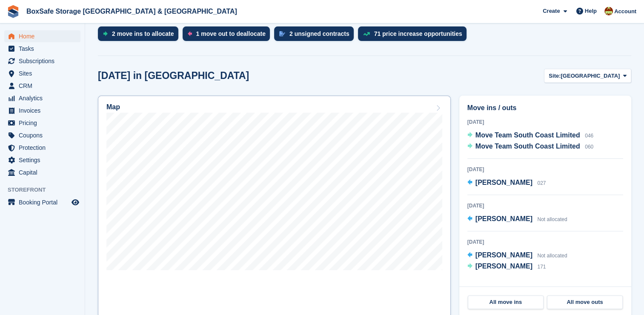  Describe the element at coordinates (590, 135) in the screenshot. I see `span: 046` at that location.